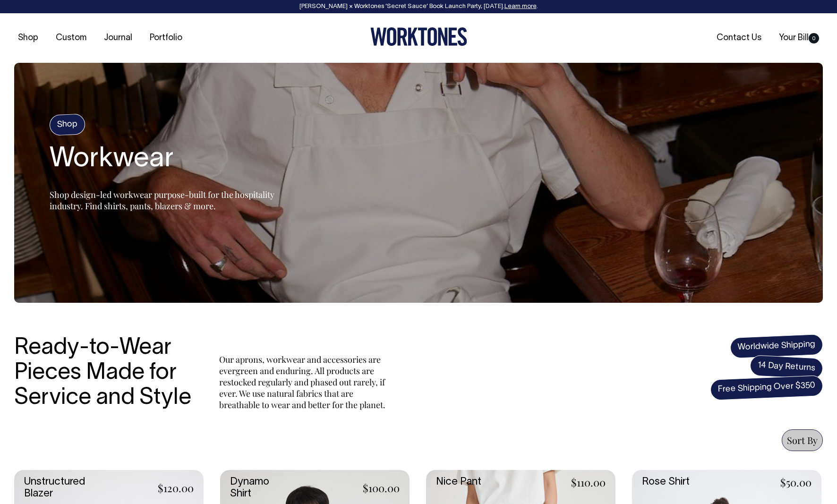 The image size is (837, 504). Describe the element at coordinates (802, 440) in the screenshot. I see `span: Sort By` at that location.